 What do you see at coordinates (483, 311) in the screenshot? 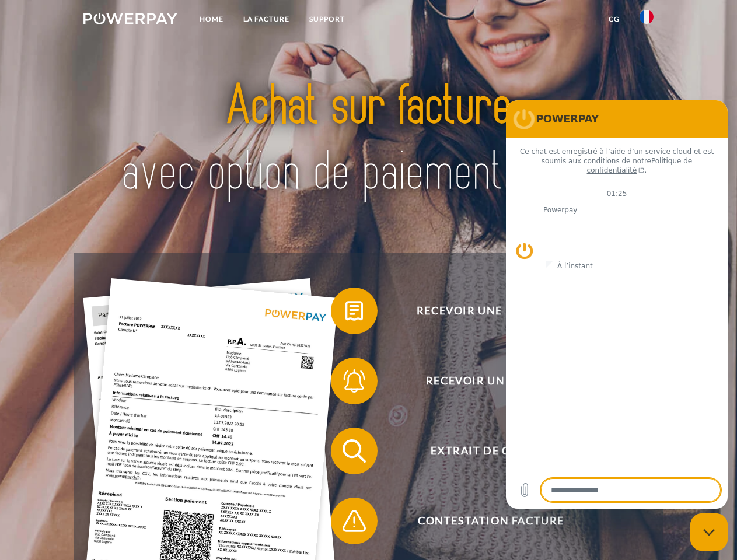
I see `a: Recevoir une facture ?` at bounding box center [483, 311].